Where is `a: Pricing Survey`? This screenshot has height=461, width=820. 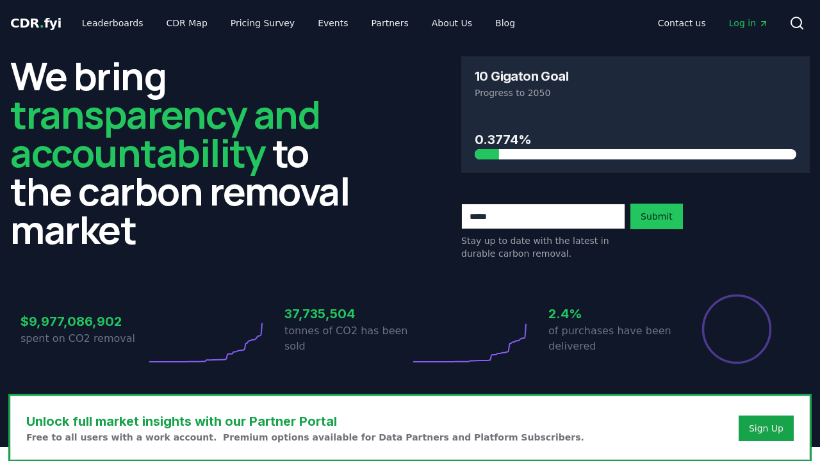
a: Pricing Survey is located at coordinates (263, 23).